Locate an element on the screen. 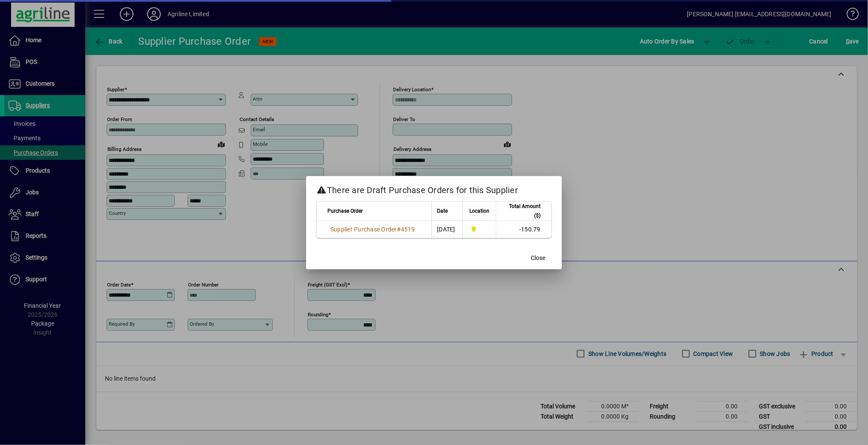  span: Supplier Purchase Order is located at coordinates (364, 229).